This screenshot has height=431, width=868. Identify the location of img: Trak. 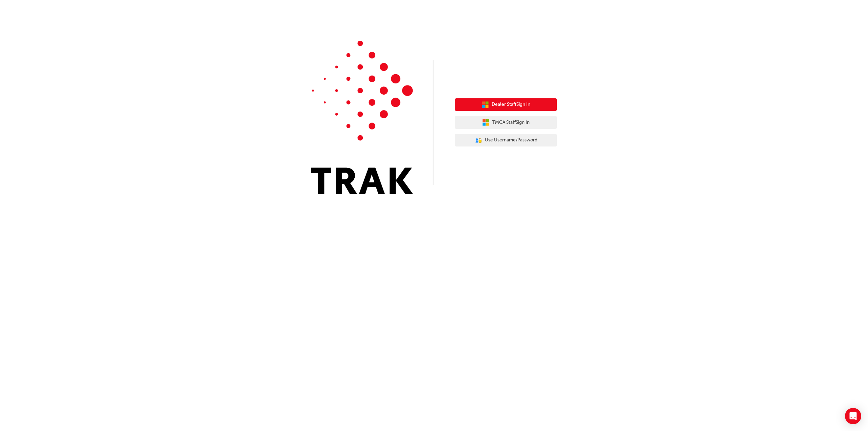
(362, 117).